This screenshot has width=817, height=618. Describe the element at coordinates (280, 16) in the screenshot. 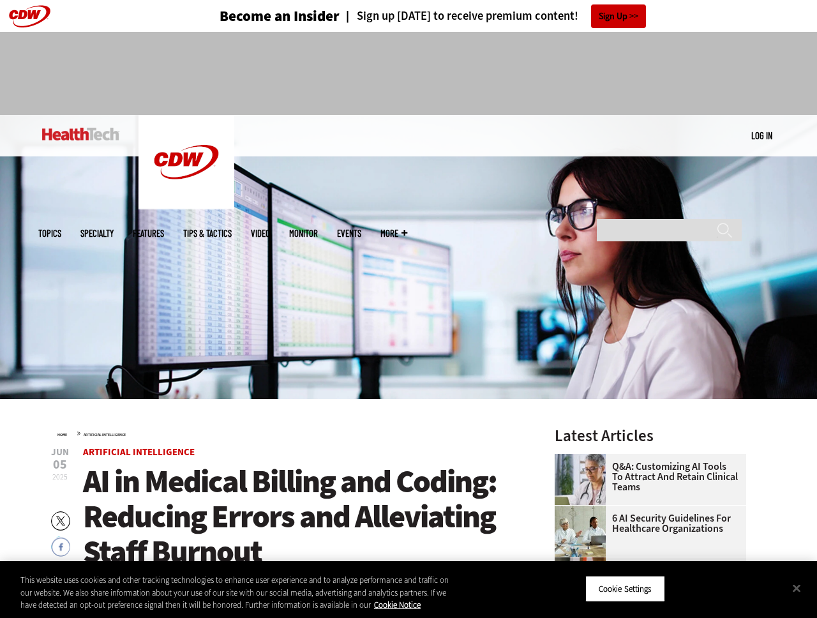

I see `h3: Become an Insider` at that location.